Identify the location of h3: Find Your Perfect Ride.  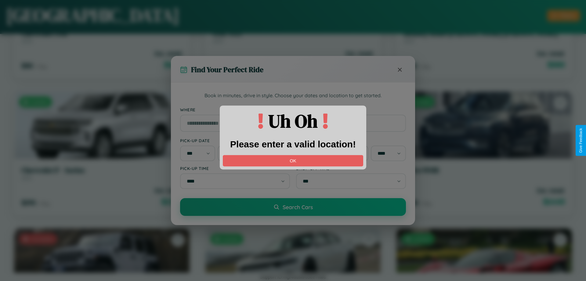
(227, 69).